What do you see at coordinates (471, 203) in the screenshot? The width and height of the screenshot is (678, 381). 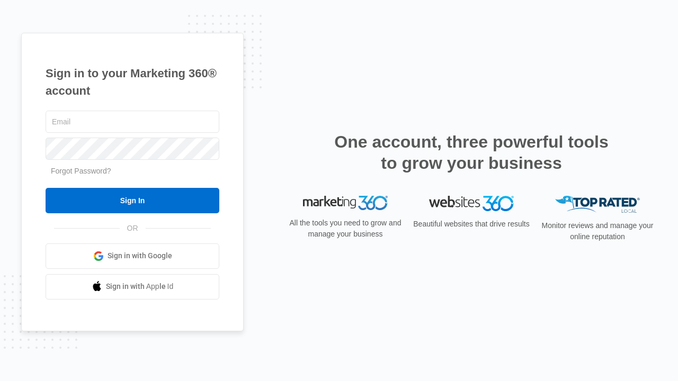 I see `img: Websites 360` at bounding box center [471, 203].